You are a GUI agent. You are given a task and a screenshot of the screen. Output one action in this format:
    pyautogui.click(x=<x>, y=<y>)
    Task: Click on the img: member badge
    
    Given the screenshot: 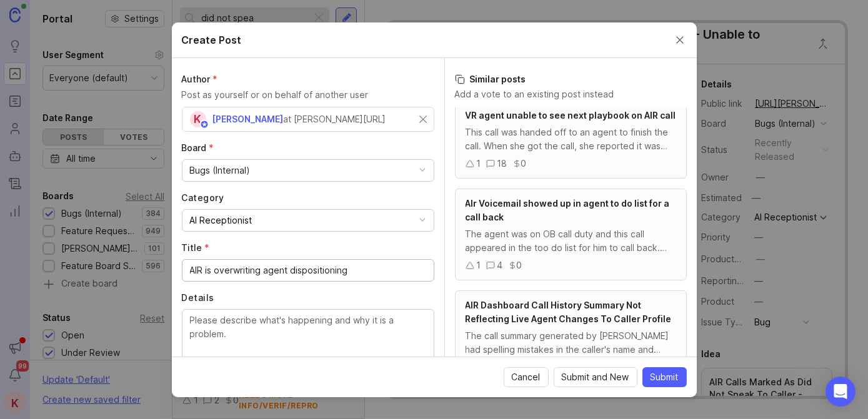 What is the action you would take?
    pyautogui.click(x=204, y=124)
    